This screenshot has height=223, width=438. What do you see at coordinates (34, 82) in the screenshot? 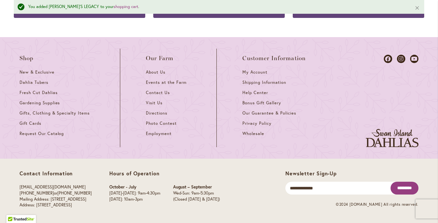
I see `span: Dahlia Tubers` at bounding box center [34, 82].